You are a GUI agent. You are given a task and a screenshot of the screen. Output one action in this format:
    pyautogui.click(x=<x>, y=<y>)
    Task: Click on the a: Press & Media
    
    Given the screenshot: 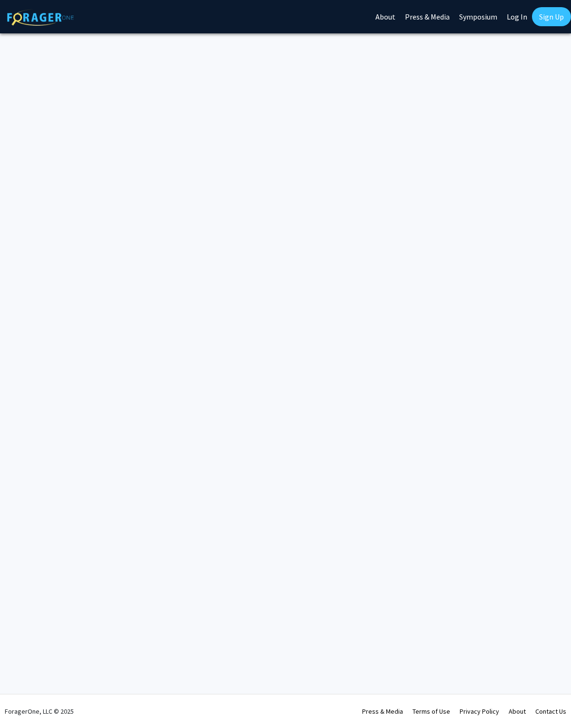 What is the action you would take?
    pyautogui.click(x=383, y=711)
    